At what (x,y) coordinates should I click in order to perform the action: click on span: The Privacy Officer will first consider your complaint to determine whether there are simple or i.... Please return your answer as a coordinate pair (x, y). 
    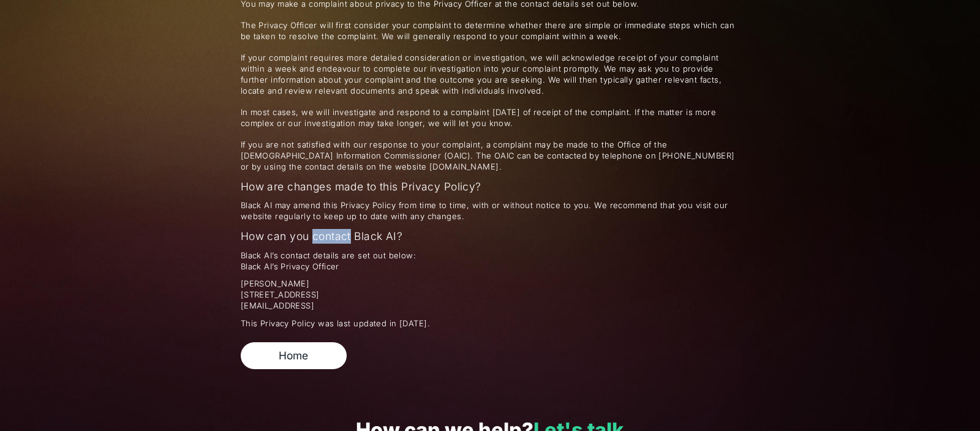
    Looking at the image, I should click on (490, 31).